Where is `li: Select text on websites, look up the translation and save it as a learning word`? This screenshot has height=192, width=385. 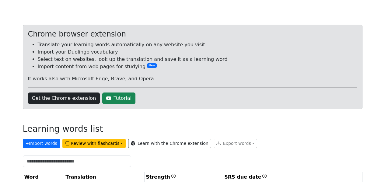
li: Select text on websites, look up the translation and save it as a learning word is located at coordinates (197, 59).